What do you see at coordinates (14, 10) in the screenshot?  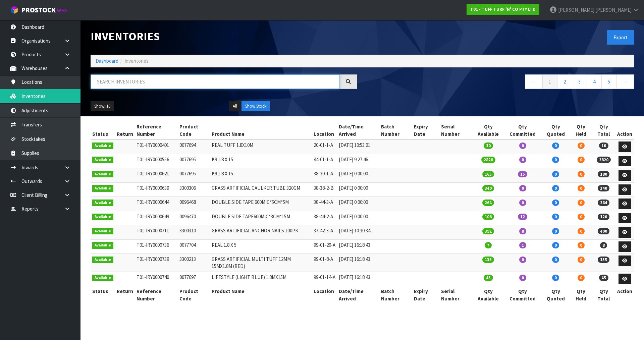 I see `img: cube-alt.png` at bounding box center [14, 10].